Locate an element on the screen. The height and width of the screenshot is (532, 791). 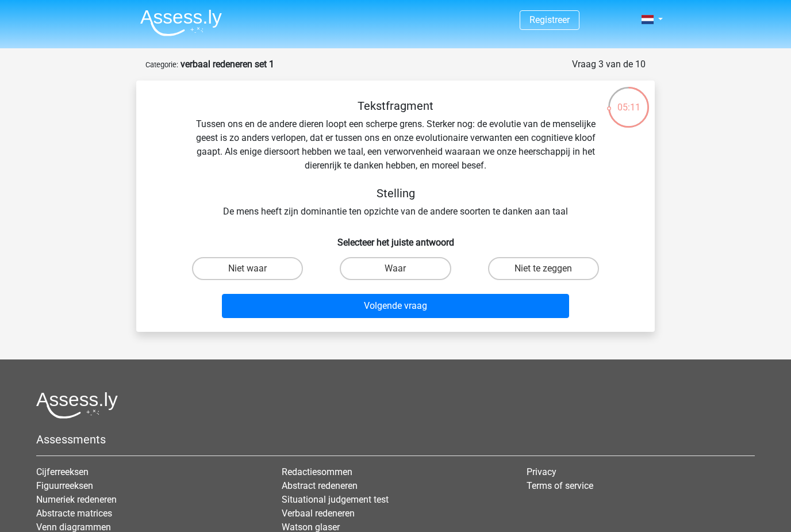
h6: Selecteer het juiste antwoord is located at coordinates (396, 238).